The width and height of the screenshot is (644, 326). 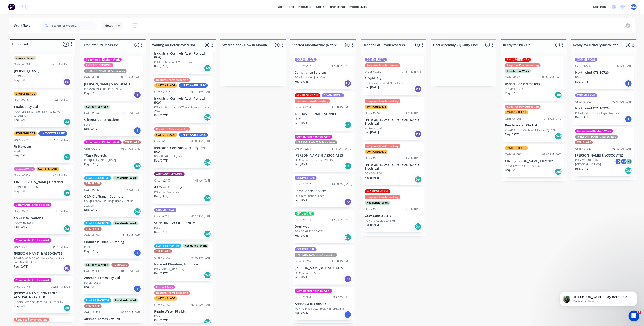 What do you see at coordinates (513, 78) in the screenshot?
I see `div: Order #1925` at bounding box center [513, 78].